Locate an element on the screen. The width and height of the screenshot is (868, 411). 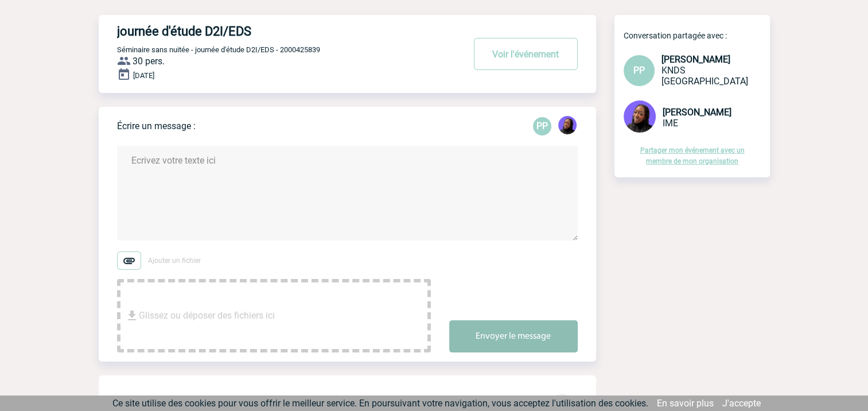
span: Ajouter un fichier is located at coordinates (174, 261).